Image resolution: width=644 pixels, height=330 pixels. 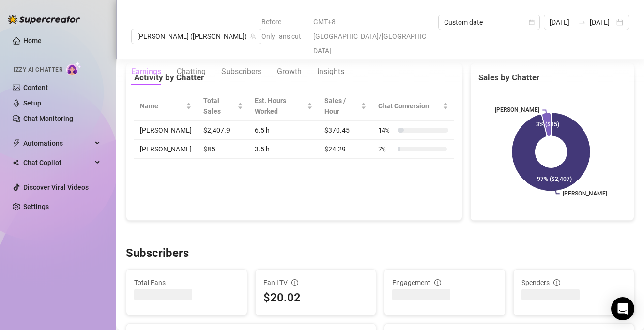 I want to click on span: team, so click(x=253, y=36).